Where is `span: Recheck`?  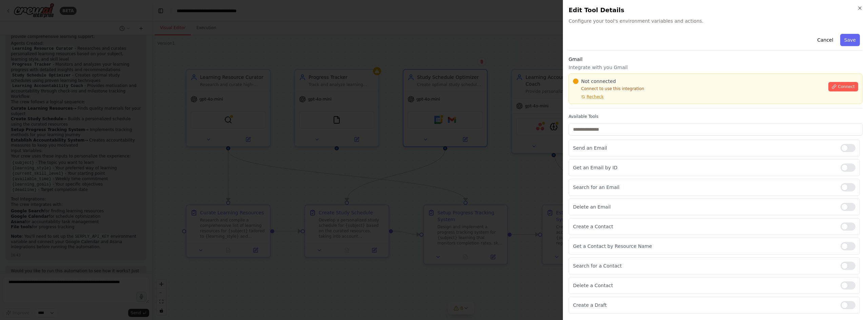
span: Recheck is located at coordinates (595, 97).